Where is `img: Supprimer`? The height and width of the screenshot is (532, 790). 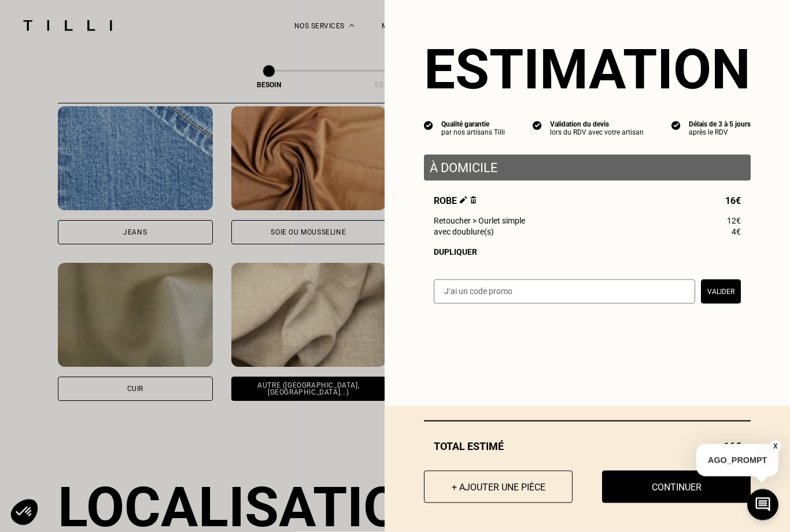
img: Supprimer is located at coordinates (473, 200).